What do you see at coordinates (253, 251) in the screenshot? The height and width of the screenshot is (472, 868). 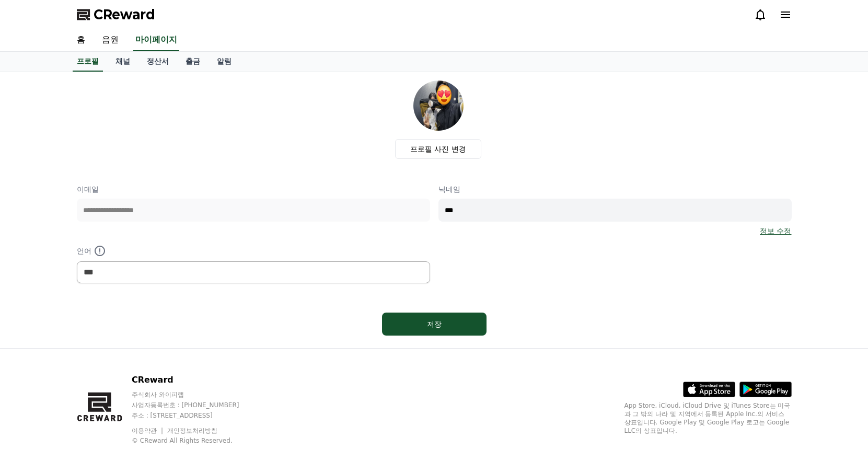 I see `p: 언어` at bounding box center [253, 251].